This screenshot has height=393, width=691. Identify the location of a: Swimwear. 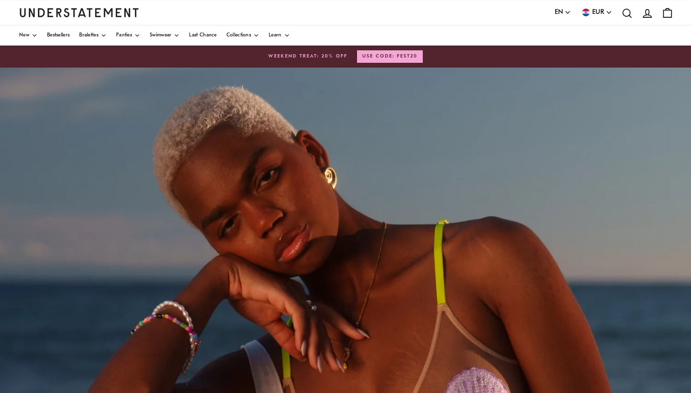
(164, 35).